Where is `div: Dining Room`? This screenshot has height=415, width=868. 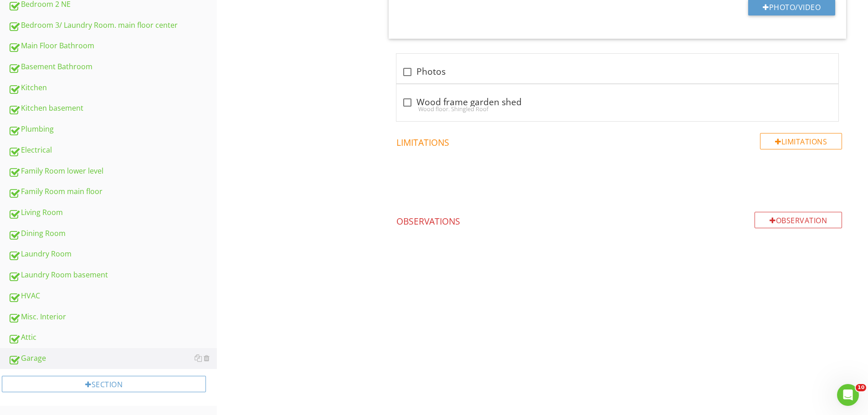 div: Dining Room is located at coordinates (112, 234).